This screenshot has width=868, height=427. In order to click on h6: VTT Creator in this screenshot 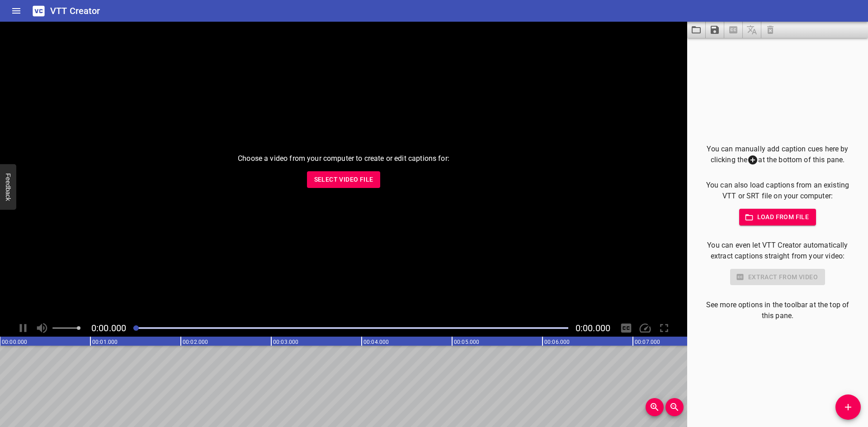, I will do `click(75, 11)`.